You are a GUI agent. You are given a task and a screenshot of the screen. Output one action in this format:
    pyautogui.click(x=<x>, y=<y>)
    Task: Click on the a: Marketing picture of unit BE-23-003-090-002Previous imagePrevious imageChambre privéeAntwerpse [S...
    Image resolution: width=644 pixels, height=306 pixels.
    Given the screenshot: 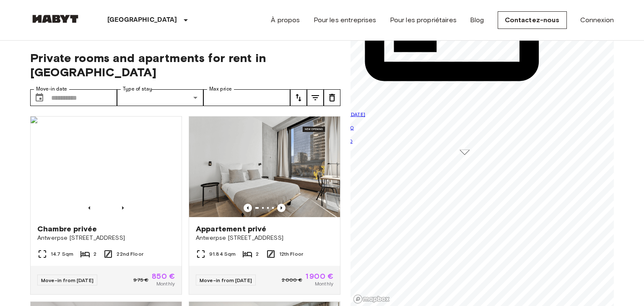 What is the action you would take?
    pyautogui.click(x=106, y=205)
    